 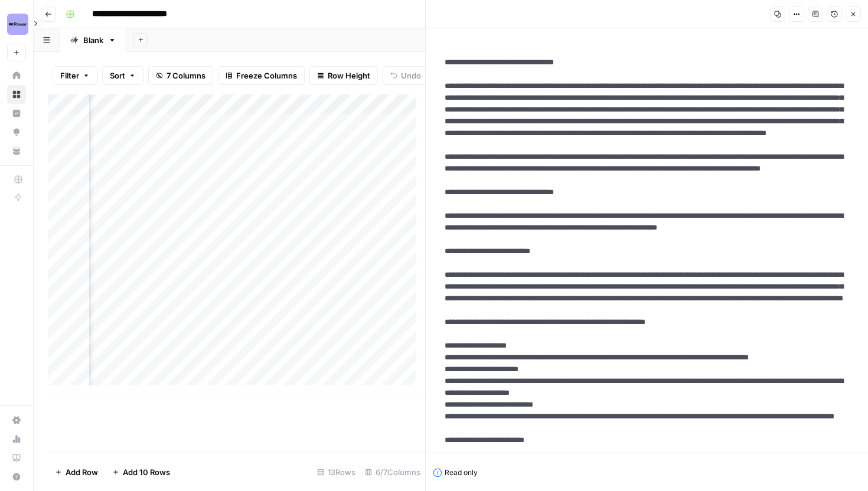 What do you see at coordinates (344, 75) in the screenshot?
I see `button: Row Height` at bounding box center [344, 75].